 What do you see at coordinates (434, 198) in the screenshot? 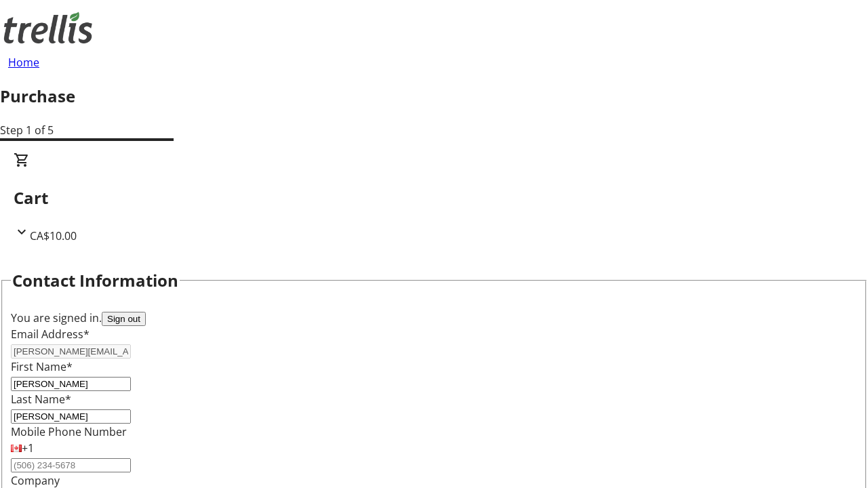
I see `div: CartCA$10.00` at bounding box center [434, 198].